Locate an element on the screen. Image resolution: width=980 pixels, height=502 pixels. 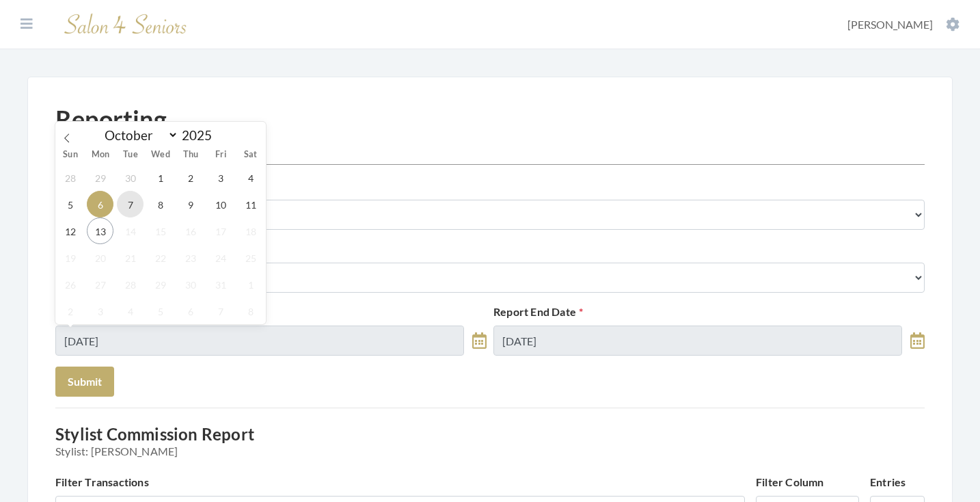
span: Fri is located at coordinates (221, 155).